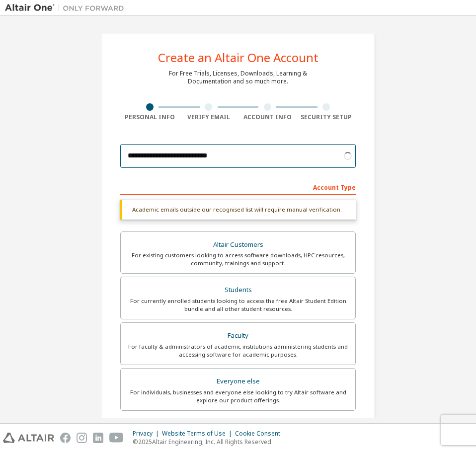  Describe the element at coordinates (238, 336) in the screenshot. I see `div: Faculty` at that location.